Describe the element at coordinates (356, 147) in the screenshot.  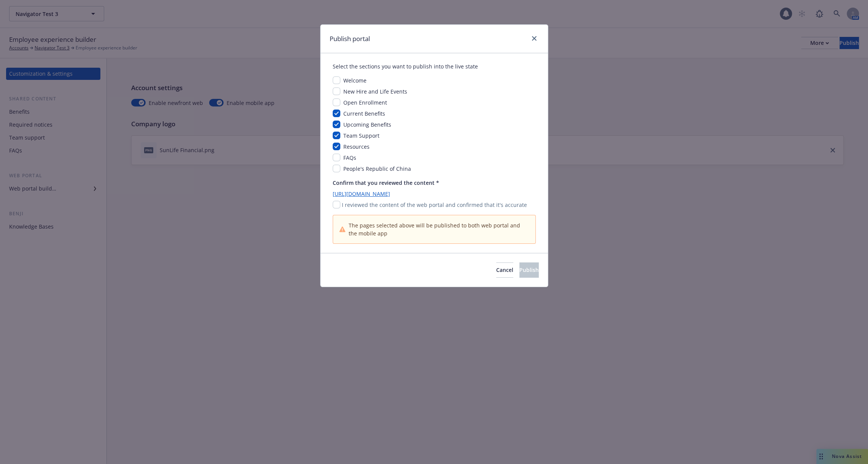
I see `span: Resources` at that location.